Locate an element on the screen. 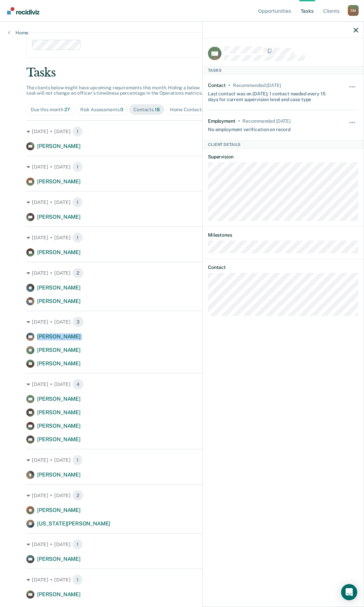 Image resolution: width=364 pixels, height=607 pixels. div: Due this month is located at coordinates (50, 110).